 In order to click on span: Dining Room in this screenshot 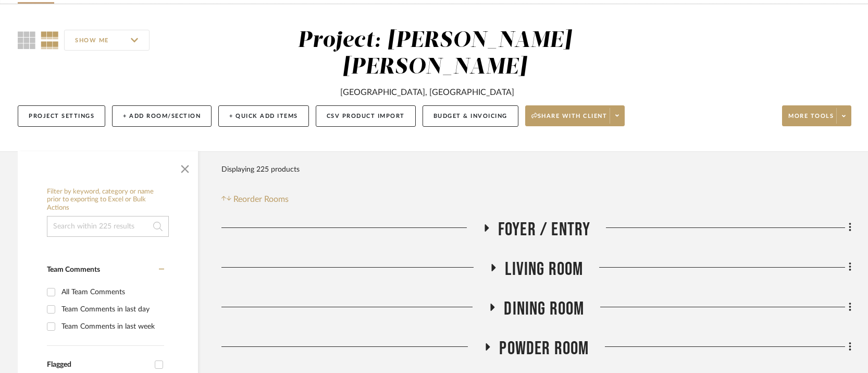, I will do `click(544, 309)`.